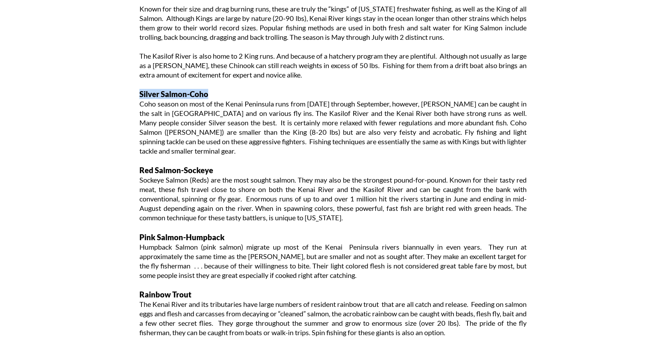  What do you see at coordinates (333, 237) in the screenshot?
I see `p: Pink Salmon-Humpback` at bounding box center [333, 237].